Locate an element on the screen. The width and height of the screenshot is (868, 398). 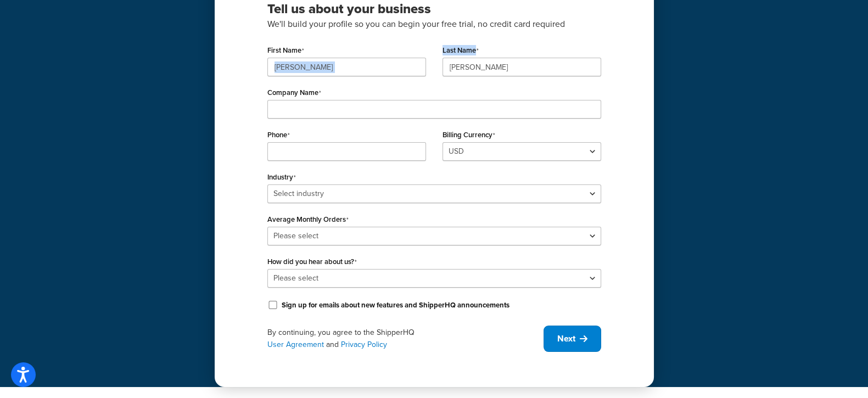
label: How did you hear about us? is located at coordinates (312, 262).